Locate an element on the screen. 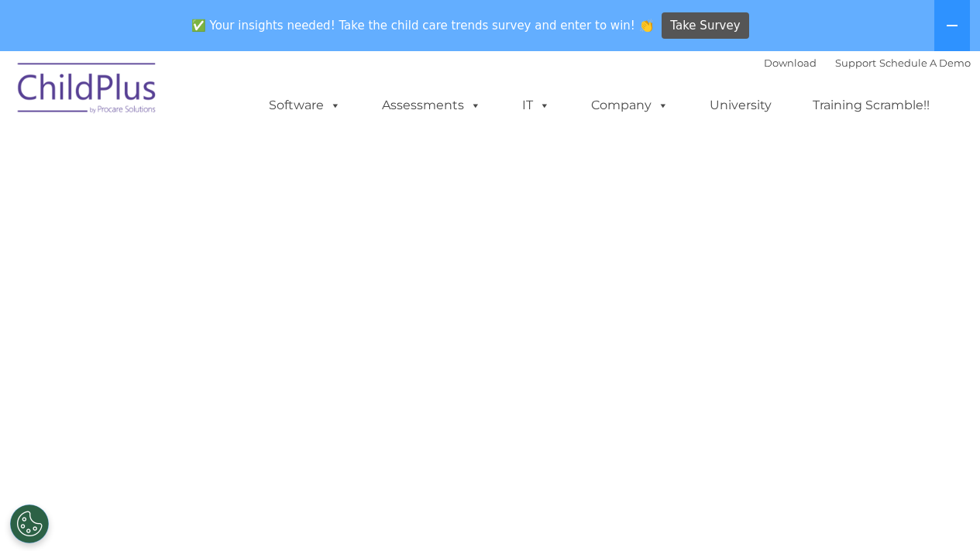 Image resolution: width=980 pixels, height=551 pixels. a: Software is located at coordinates (304, 105).